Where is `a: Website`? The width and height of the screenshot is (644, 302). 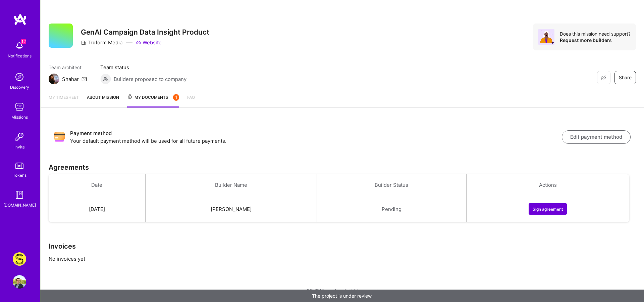
a: Website is located at coordinates (149, 42).